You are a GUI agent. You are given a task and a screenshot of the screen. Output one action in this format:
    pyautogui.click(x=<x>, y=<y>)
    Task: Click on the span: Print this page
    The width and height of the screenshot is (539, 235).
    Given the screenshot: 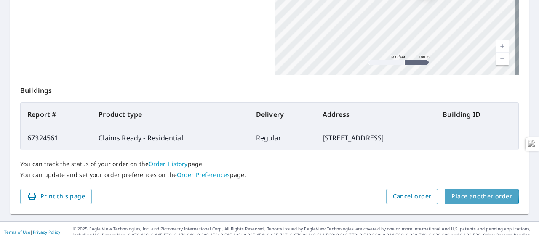 What is the action you would take?
    pyautogui.click(x=56, y=197)
    